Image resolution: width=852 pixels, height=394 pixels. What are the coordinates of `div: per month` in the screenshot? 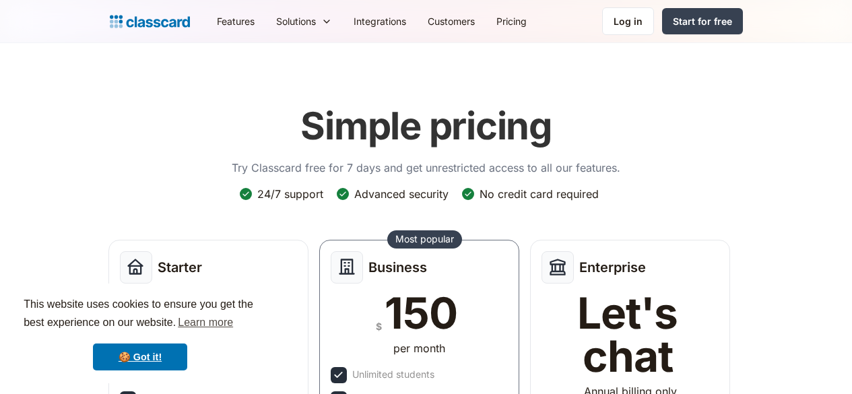 It's located at (419, 348).